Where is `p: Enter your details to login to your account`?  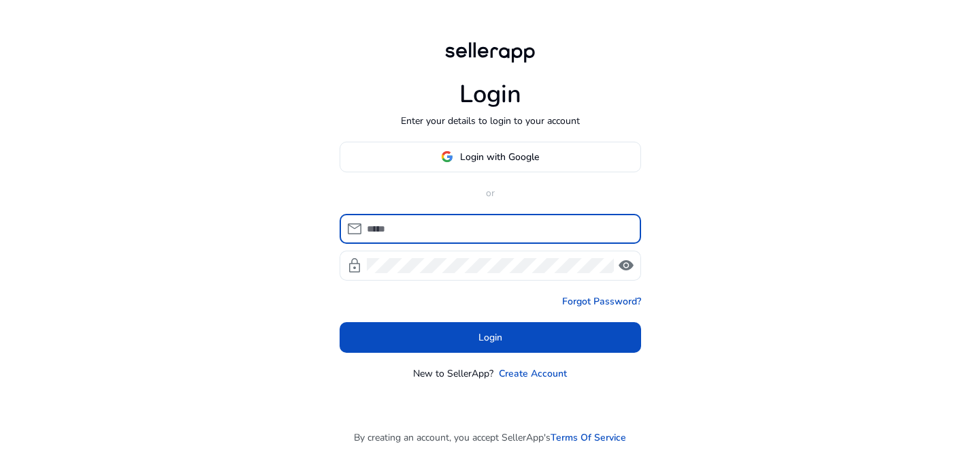 p: Enter your details to login to your account is located at coordinates (490, 121).